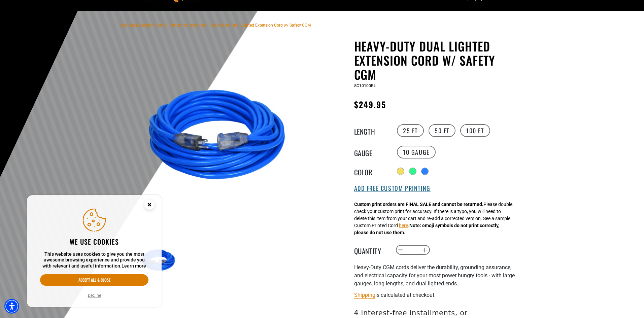  What do you see at coordinates (371, 250) in the screenshot?
I see `label: Quantity` at bounding box center [371, 250].